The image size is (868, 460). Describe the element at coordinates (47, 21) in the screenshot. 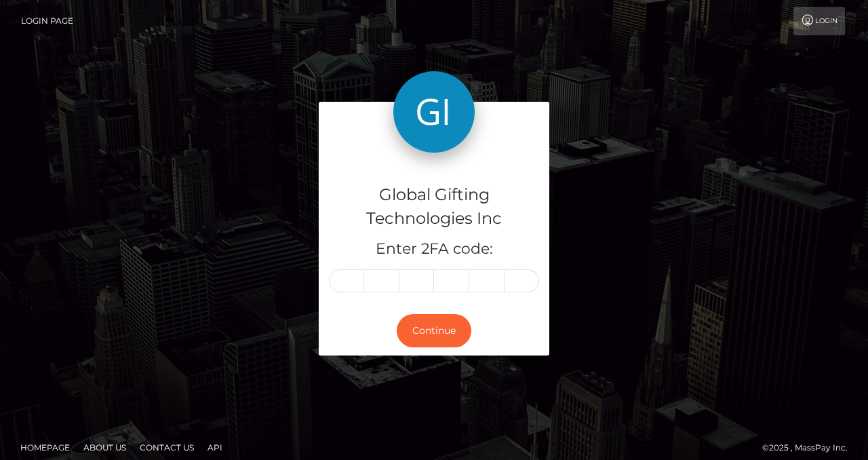

I see `a: Login Page` at that location.